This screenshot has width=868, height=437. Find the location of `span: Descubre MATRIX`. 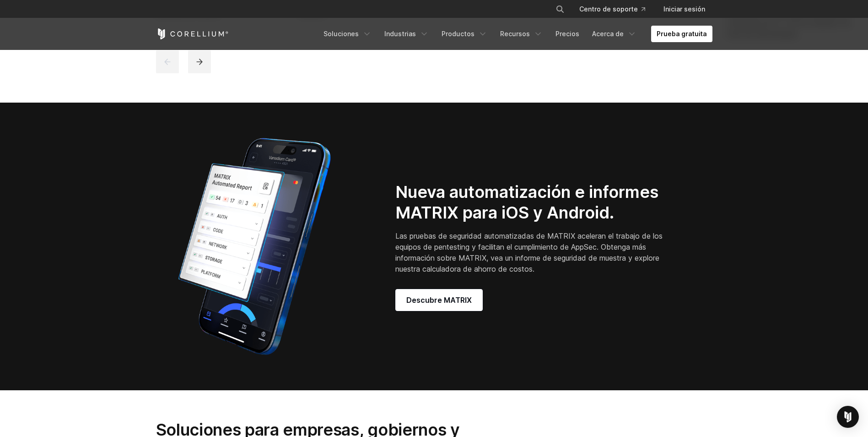

span: Descubre MATRIX is located at coordinates (439, 300).